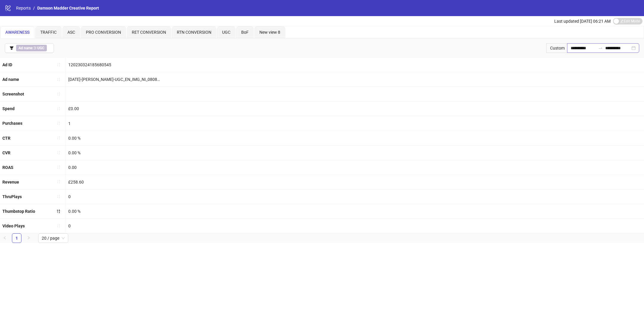 Image resolution: width=644 pixels, height=325 pixels. What do you see at coordinates (557, 48) in the screenshot?
I see `div: Custom` at bounding box center [557, 48].